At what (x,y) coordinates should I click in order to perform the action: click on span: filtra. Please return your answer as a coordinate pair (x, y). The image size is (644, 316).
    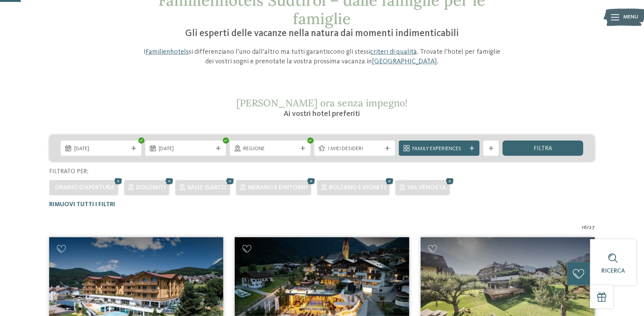
    Looking at the image, I should click on (543, 149).